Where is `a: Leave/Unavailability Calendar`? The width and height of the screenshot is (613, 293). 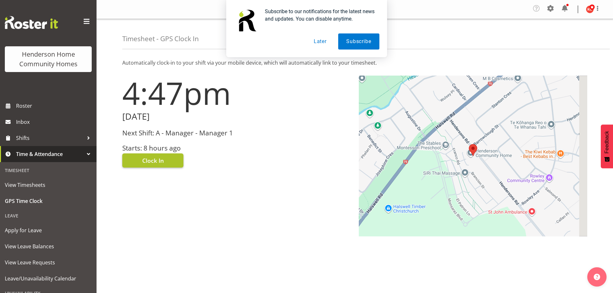 a: Leave/Unavailability Calendar is located at coordinates (48, 279).